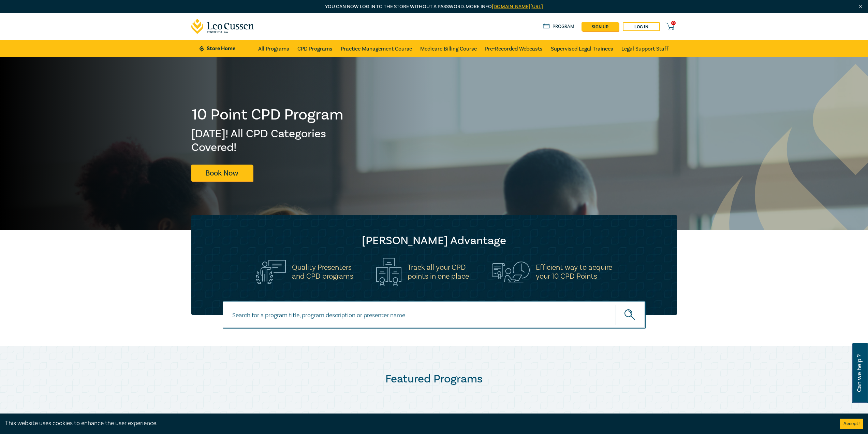 Image resolution: width=868 pixels, height=434 pixels. I want to click on h5: Track all your CPD points in one place, so click(438, 272).